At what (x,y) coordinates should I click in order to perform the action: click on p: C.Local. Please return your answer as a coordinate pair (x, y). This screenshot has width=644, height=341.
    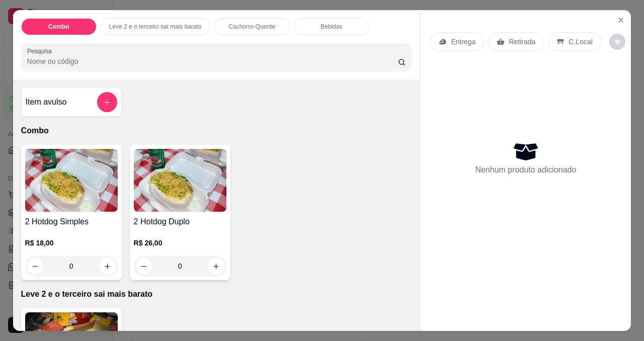
    Looking at the image, I should click on (580, 42).